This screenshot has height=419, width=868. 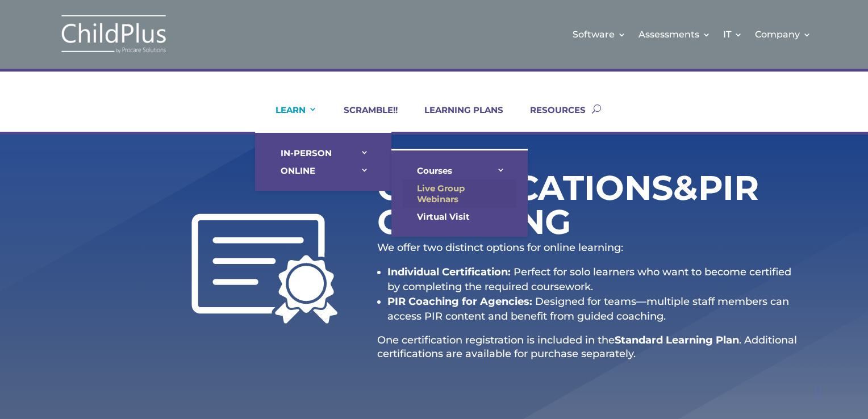 I want to click on li: Perfect for solo learners who want to become certified by completing the required coursework., so click(x=592, y=280).